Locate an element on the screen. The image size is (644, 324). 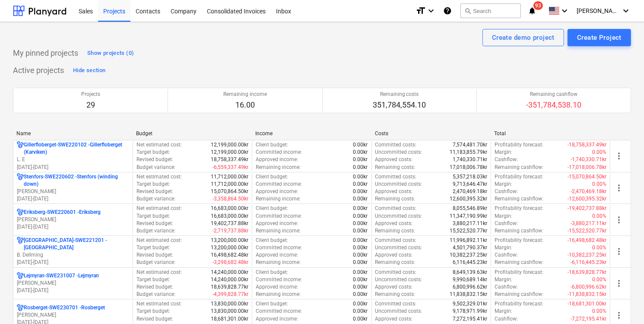
button: Show projects (0) is located at coordinates (111, 53).